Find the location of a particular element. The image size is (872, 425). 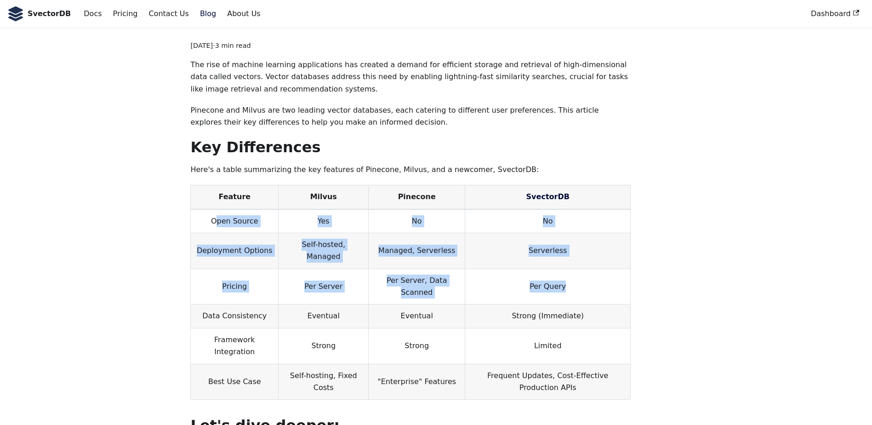

td: Self-hosting, Fixed Costs is located at coordinates (324, 381).